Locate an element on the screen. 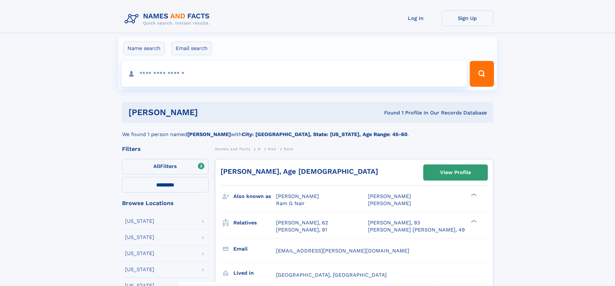 Image resolution: width=615 pixels, height=286 pixels. input: search input is located at coordinates (294, 74).